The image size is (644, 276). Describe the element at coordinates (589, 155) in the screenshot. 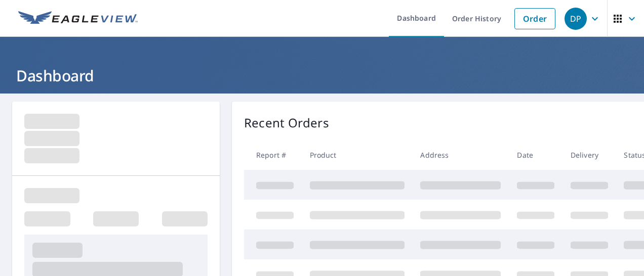

I see `th: Delivery` at that location.